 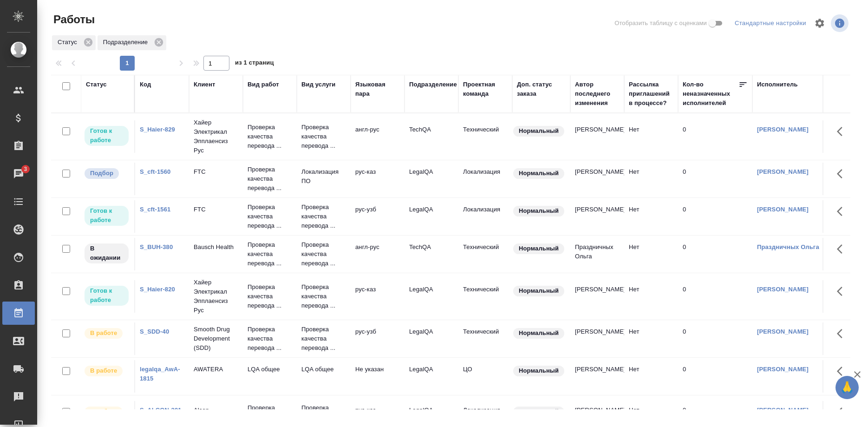 I want to click on div: Можно подбирать исполнителей, so click(x=107, y=174).